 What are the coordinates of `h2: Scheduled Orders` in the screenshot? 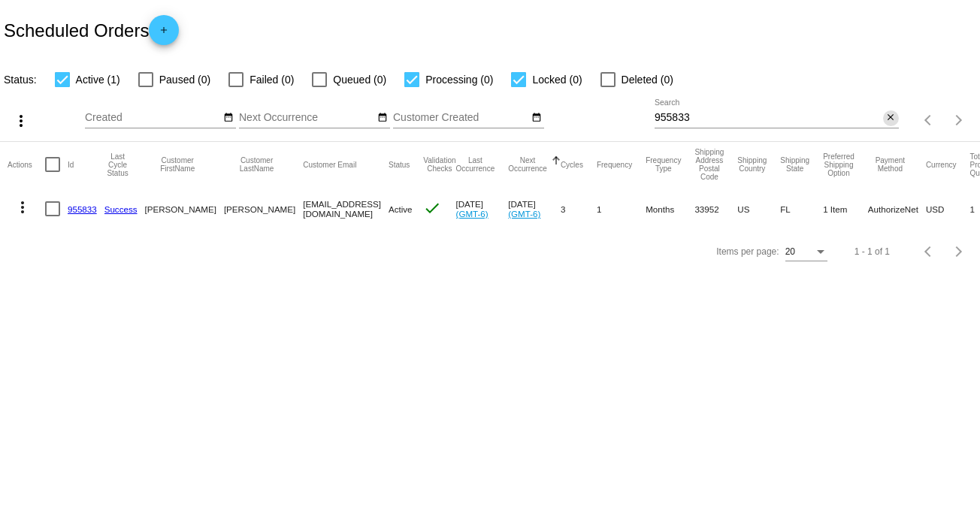 It's located at (90, 30).